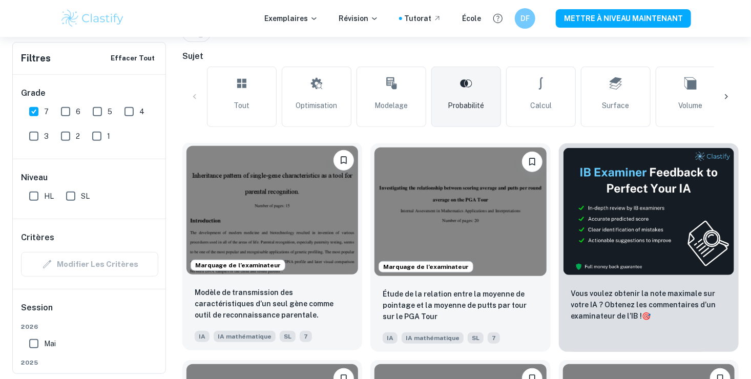 This screenshot has height=379, width=751. What do you see at coordinates (90, 93) in the screenshot?
I see `h6: Grade` at bounding box center [90, 93].